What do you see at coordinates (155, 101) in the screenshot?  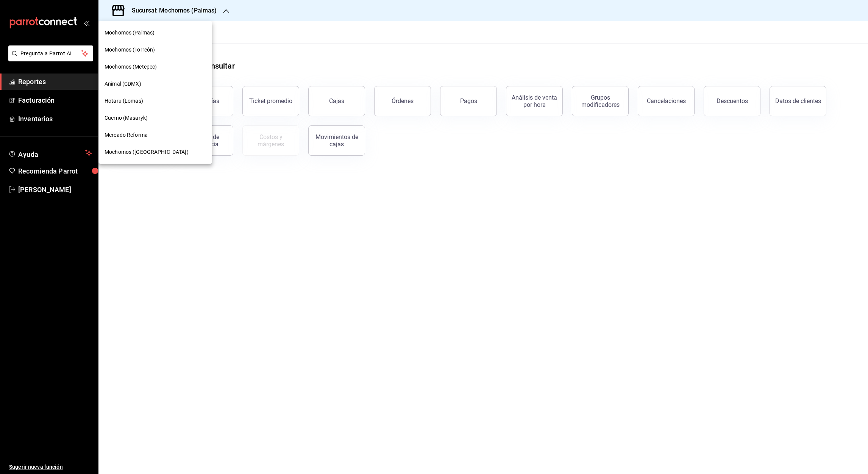 I see `div: Hotaru (Lomas)` at bounding box center [155, 101].